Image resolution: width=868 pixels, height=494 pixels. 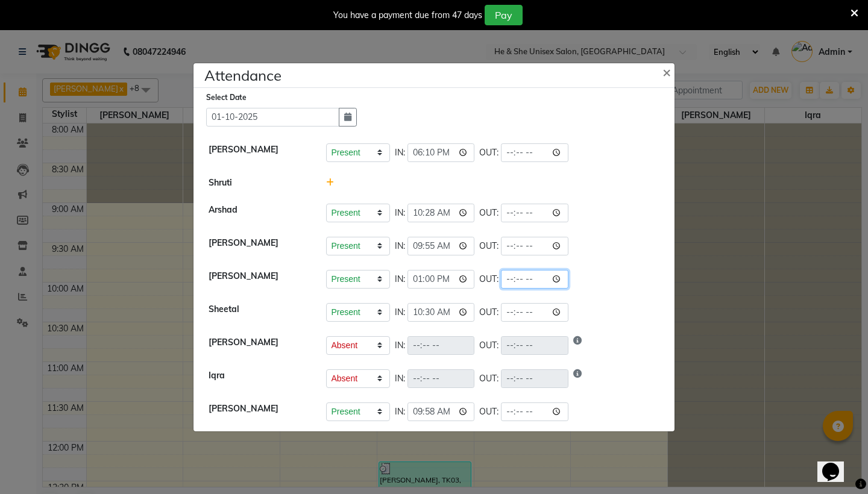 What do you see at coordinates (258, 312) in the screenshot?
I see `div: Sheetal` at bounding box center [258, 312].